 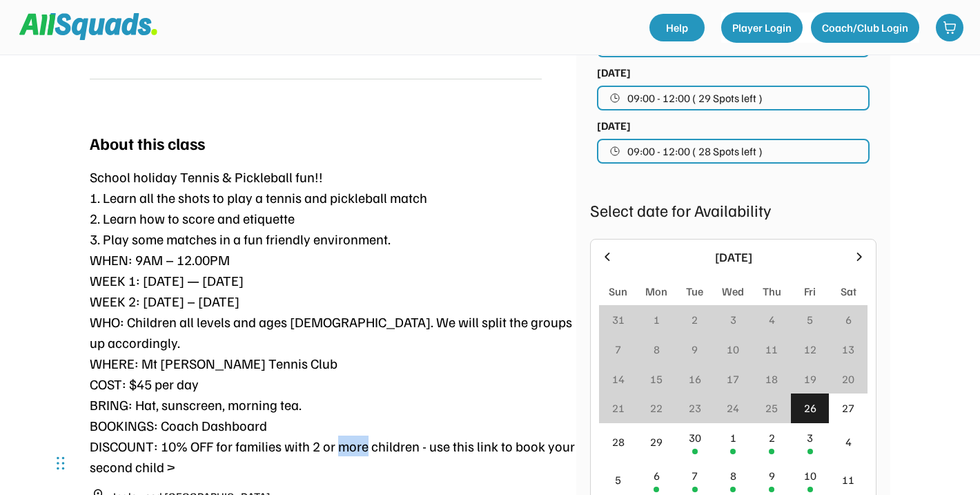 I want to click on div: 25, so click(x=771, y=408).